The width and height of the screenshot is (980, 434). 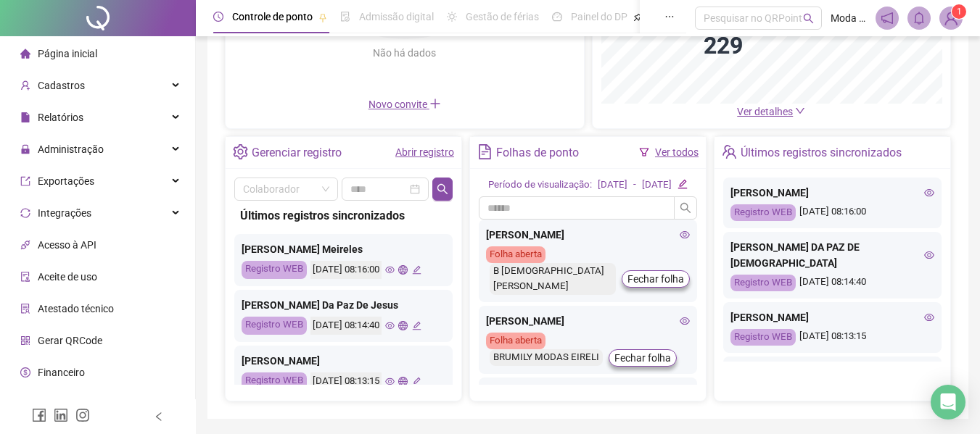 What do you see at coordinates (484, 151) in the screenshot?
I see `span: file-text` at bounding box center [484, 151].